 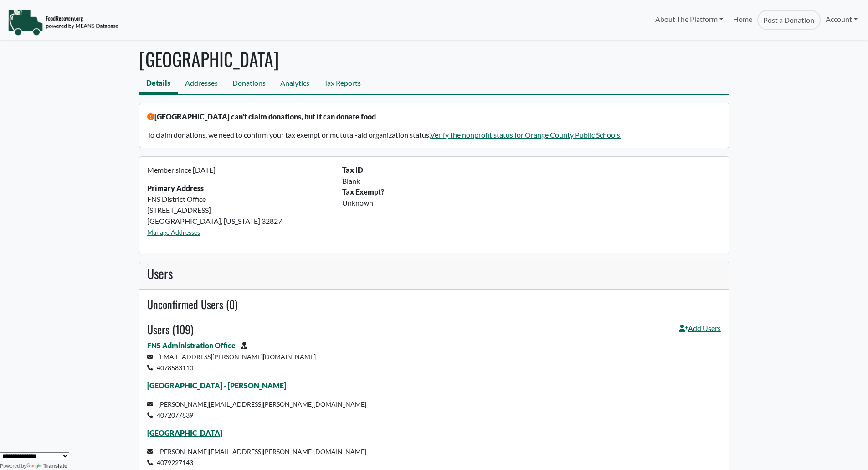 What do you see at coordinates (532, 181) in the screenshot?
I see `div: Blank` at bounding box center [532, 181].